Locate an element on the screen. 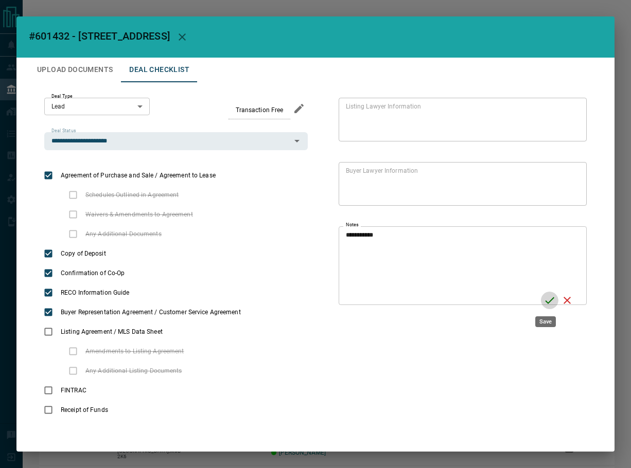  button: edit is located at coordinates (299, 109).